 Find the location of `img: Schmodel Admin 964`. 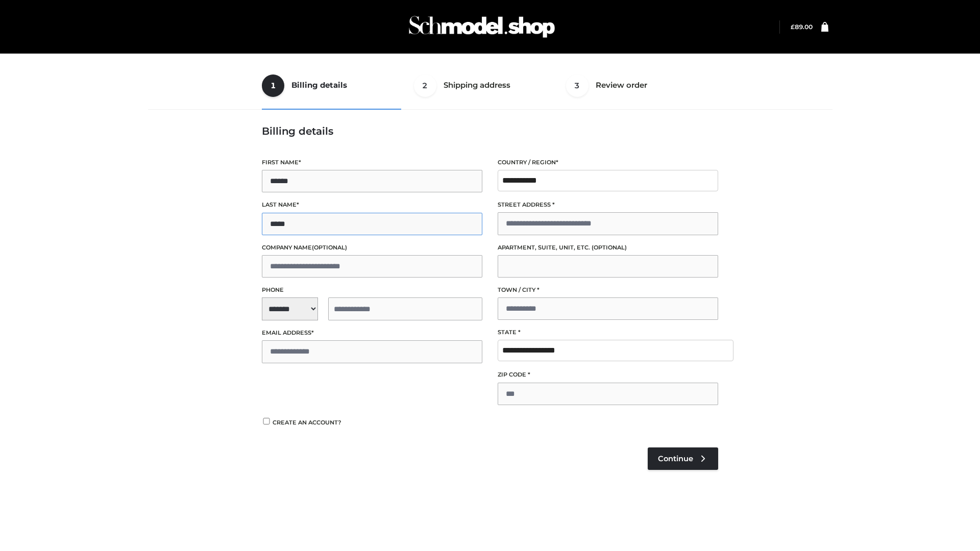

img: Schmodel Admin 964 is located at coordinates (482, 26).